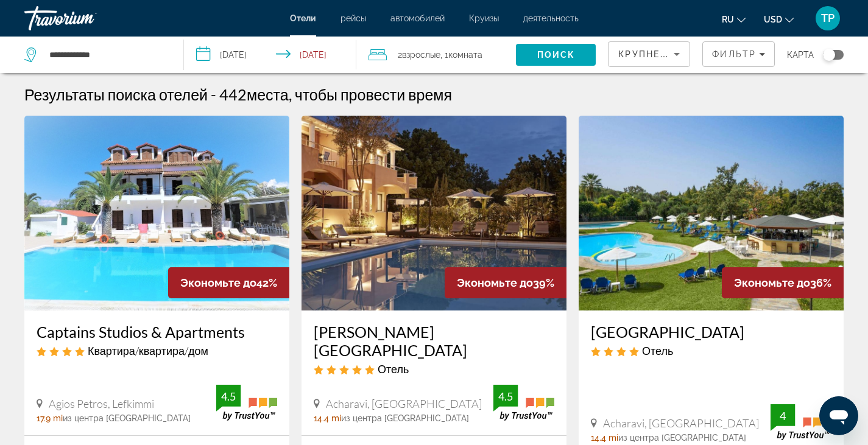 This screenshot has width=868, height=445. Describe the element at coordinates (828, 18) in the screenshot. I see `button: User Menu` at that location.